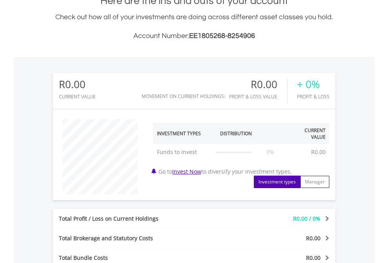 The image size is (388, 263). Describe the element at coordinates (182, 152) in the screenshot. I see `td: Funds to Invest` at that location.